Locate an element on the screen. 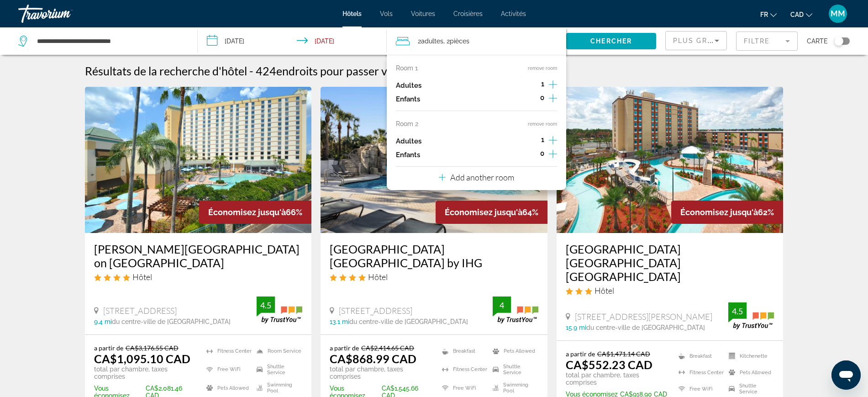 Image resolution: width=868 pixels, height=397 pixels. span: fr is located at coordinates (764, 14).